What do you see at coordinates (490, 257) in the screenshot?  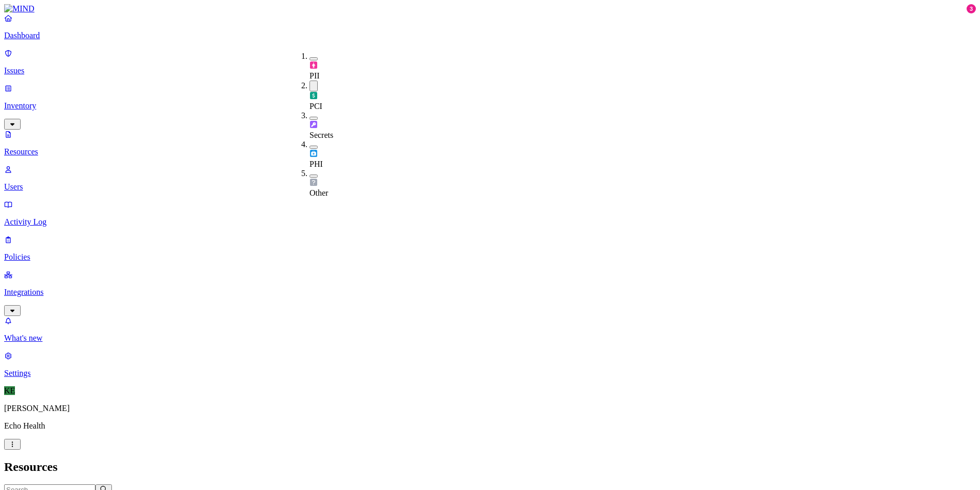 I see `p: Policies` at bounding box center [490, 257].